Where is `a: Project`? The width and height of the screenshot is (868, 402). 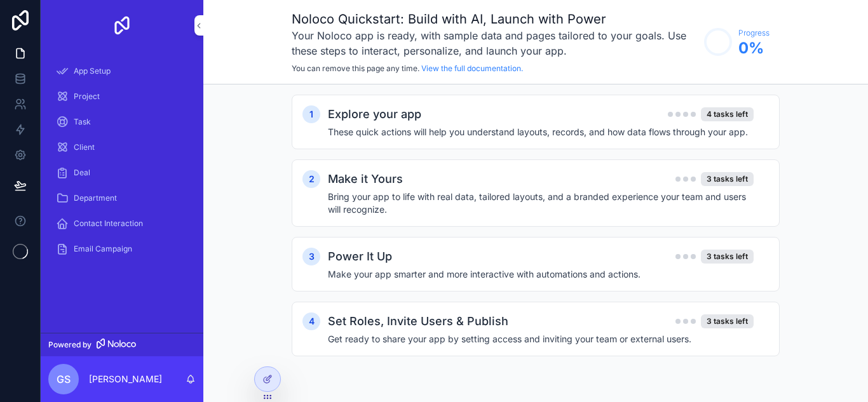
a: Project is located at coordinates (122, 96).